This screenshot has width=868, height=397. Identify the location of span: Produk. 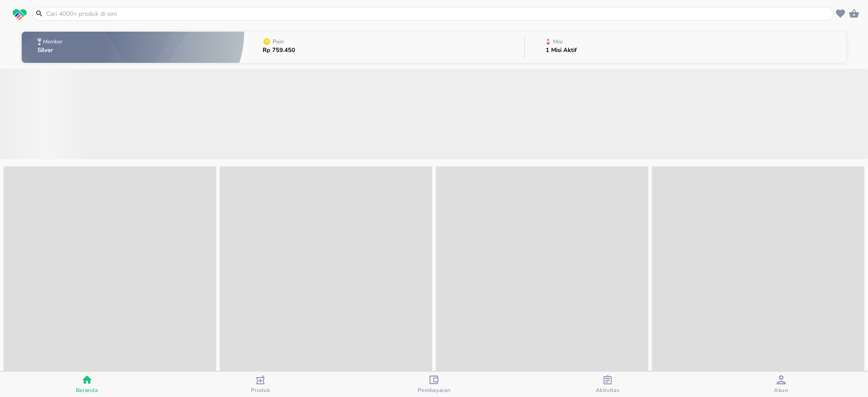
(260, 390).